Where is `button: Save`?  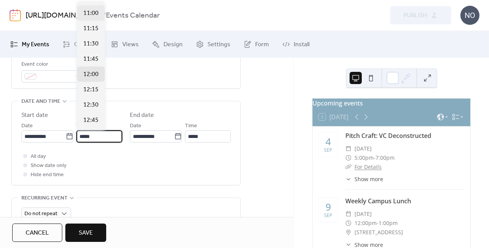
button: Save is located at coordinates (86, 233).